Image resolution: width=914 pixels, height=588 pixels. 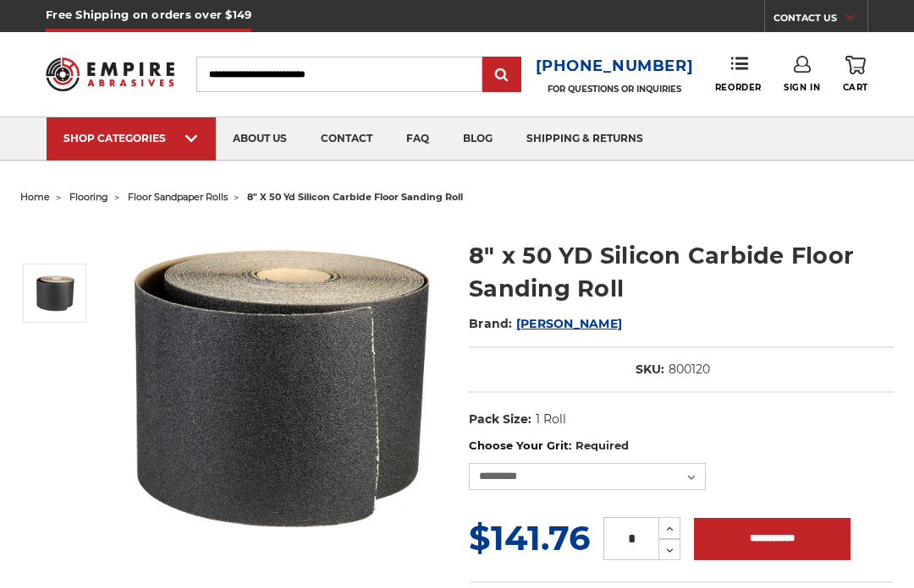 What do you see at coordinates (649, 369) in the screenshot?
I see `dt: SKU:` at bounding box center [649, 369].